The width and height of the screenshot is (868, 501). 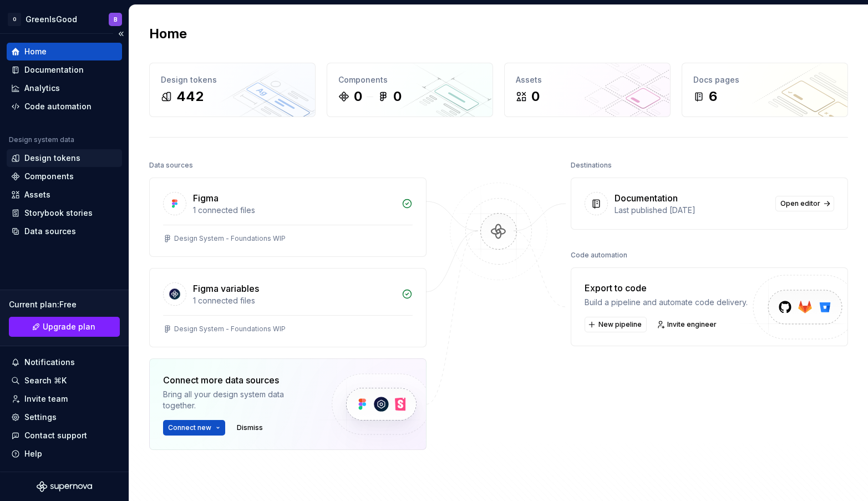 I want to click on div: Docs pages, so click(x=765, y=80).